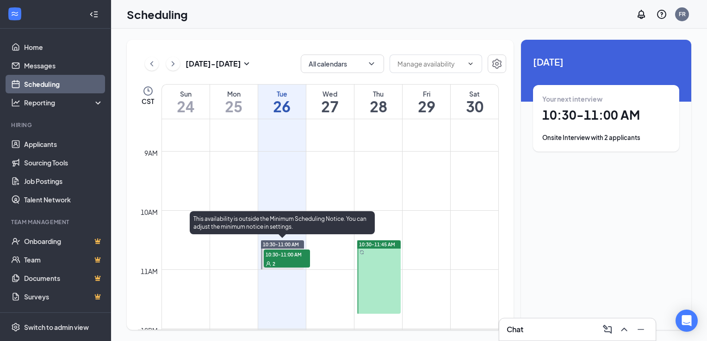 The width and height of the screenshot is (707, 341). Describe the element at coordinates (63, 144) in the screenshot. I see `a: Applicants` at that location.